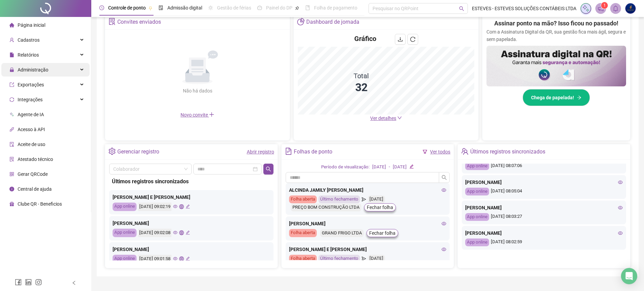 The width and height of the screenshot is (644, 291). I want to click on span: qrcode, so click(12, 174).